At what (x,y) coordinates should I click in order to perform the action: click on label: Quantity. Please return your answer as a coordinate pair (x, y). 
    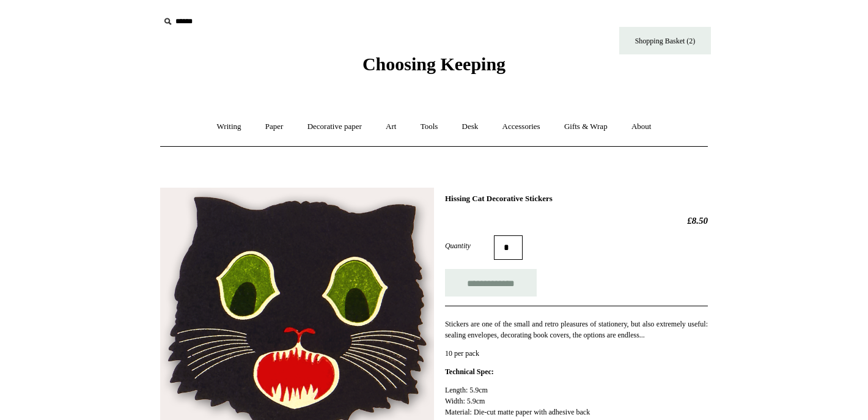
    Looking at the image, I should click on (469, 246).